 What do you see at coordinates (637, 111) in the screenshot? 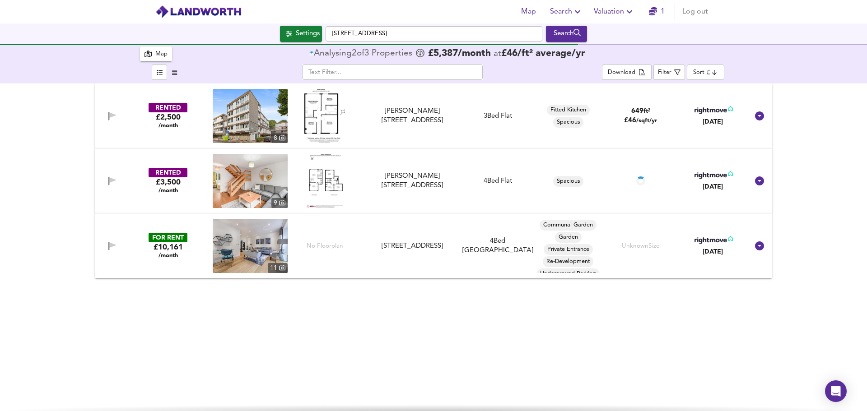
I see `span: 649` at bounding box center [637, 111].